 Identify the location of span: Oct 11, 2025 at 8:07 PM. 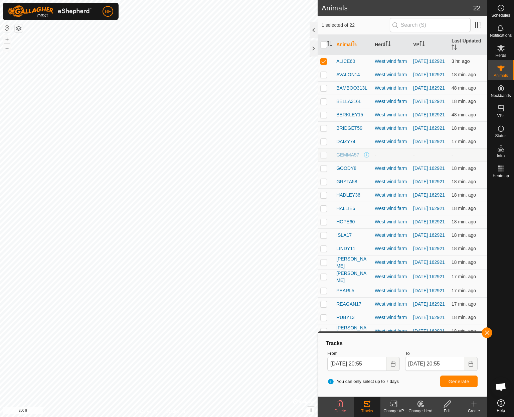
(464, 115).